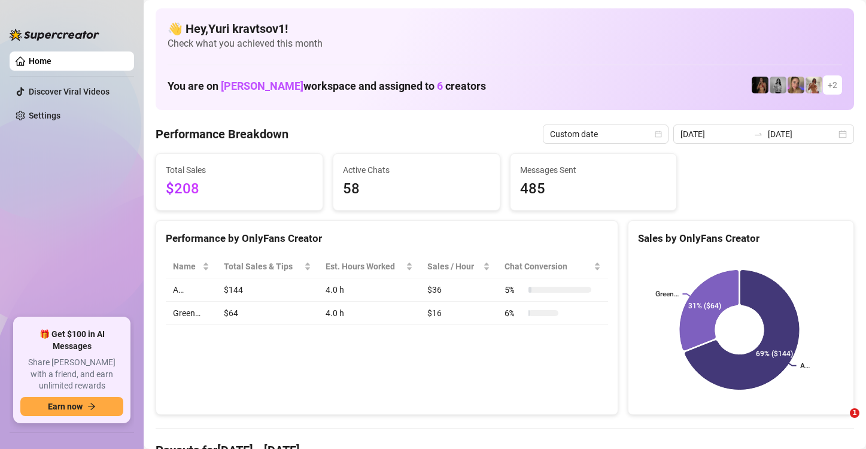 The image size is (866, 449). I want to click on img: Cherry, so click(796, 85).